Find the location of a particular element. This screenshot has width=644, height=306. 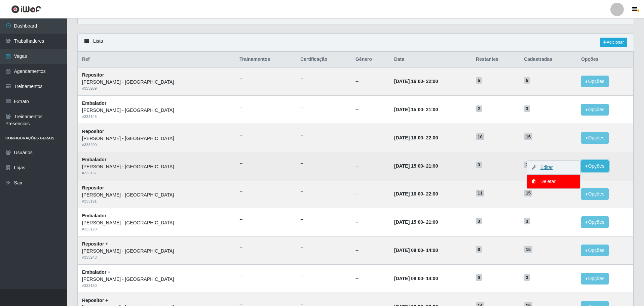

div: Lista is located at coordinates (355, 42).